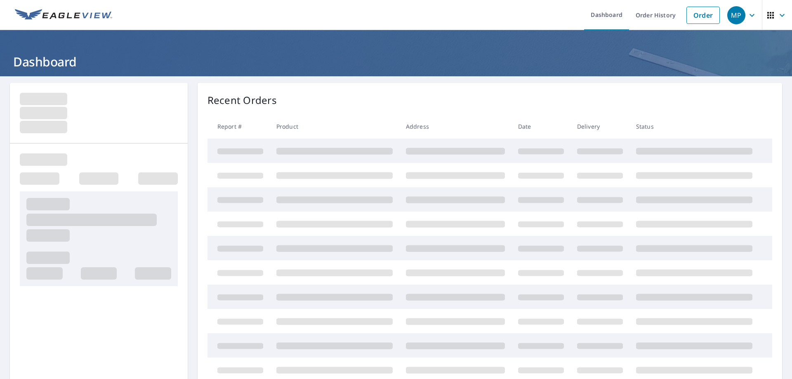 The height and width of the screenshot is (379, 792). What do you see at coordinates (455, 126) in the screenshot?
I see `th: Address` at bounding box center [455, 126].